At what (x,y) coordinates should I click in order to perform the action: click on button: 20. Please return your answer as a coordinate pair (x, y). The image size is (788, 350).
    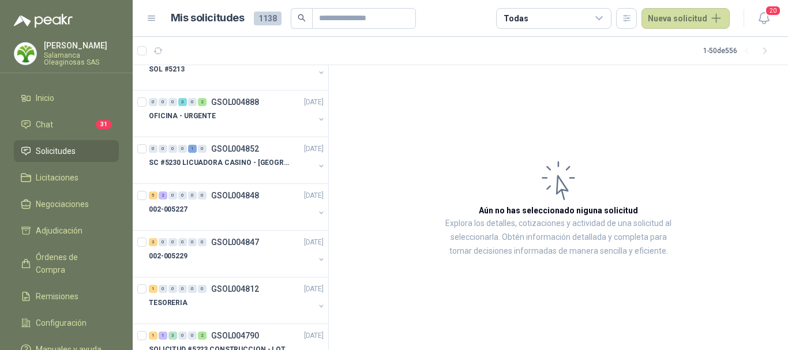
    Looking at the image, I should click on (764, 18).